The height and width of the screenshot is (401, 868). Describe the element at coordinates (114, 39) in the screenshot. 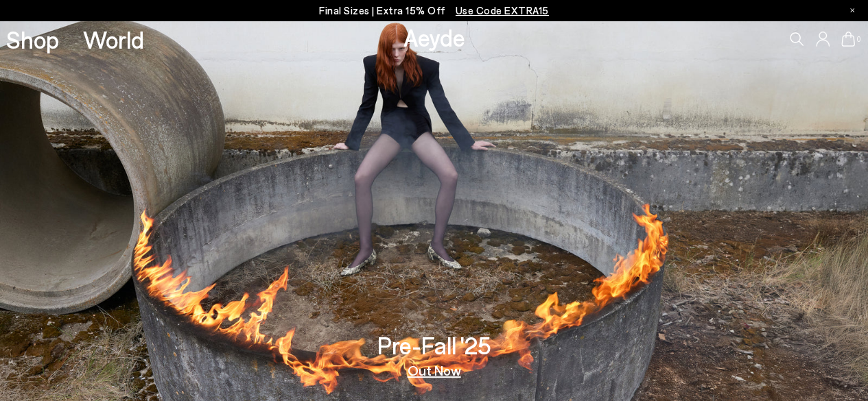

I see `a: World` at that location.